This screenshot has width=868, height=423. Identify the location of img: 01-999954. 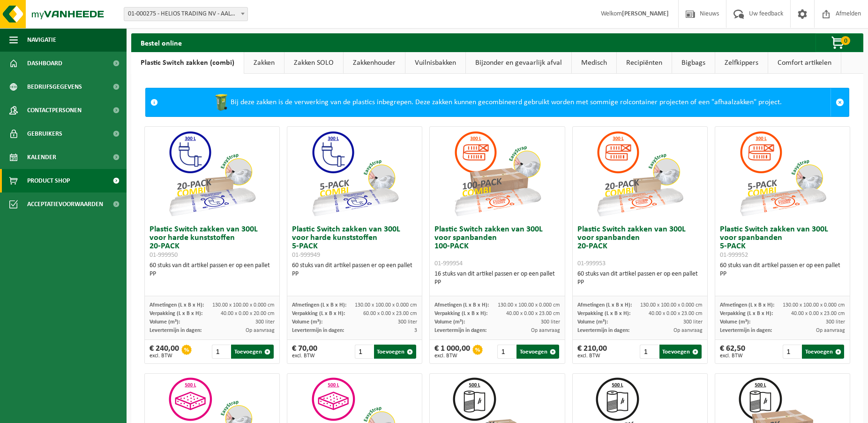
(497, 174).